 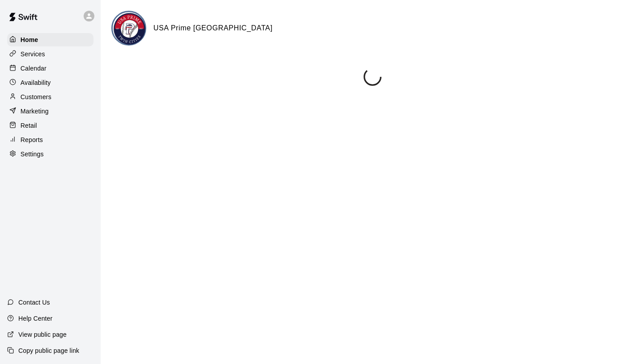 I want to click on a: Retail, so click(x=50, y=125).